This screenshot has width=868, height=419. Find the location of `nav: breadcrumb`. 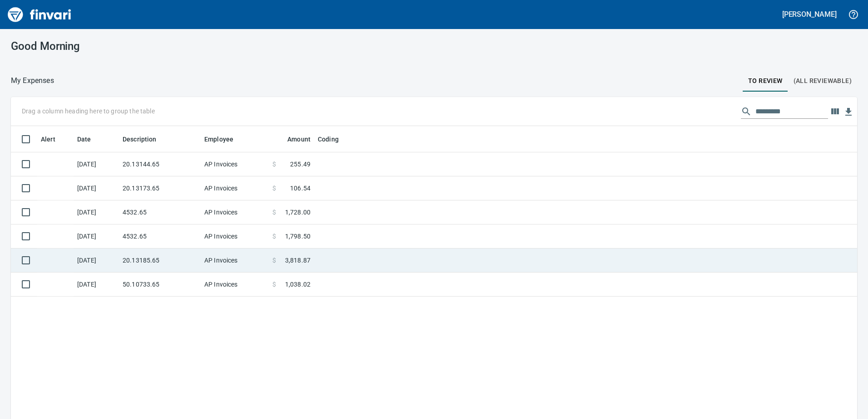

nav: breadcrumb is located at coordinates (32, 81).